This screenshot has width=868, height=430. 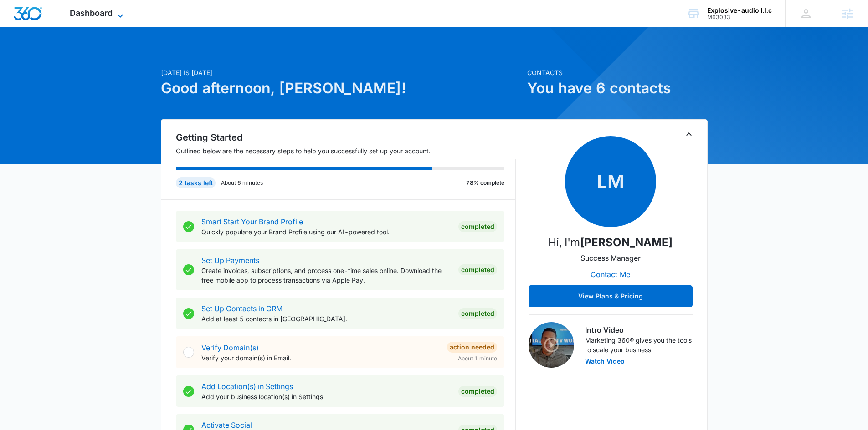 What do you see at coordinates (611, 297) in the screenshot?
I see `button: View Plans & Pricing` at bounding box center [611, 297].